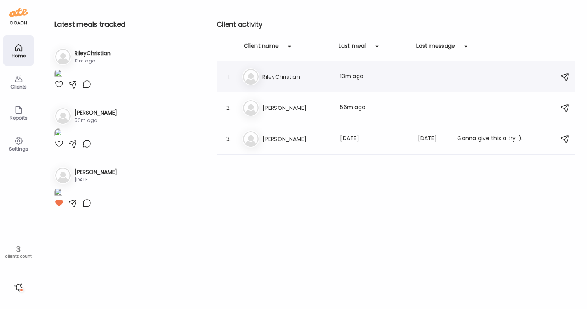 The image size is (587, 309). What do you see at coordinates (19, 56) in the screenshot?
I see `div: Home` at bounding box center [19, 56].